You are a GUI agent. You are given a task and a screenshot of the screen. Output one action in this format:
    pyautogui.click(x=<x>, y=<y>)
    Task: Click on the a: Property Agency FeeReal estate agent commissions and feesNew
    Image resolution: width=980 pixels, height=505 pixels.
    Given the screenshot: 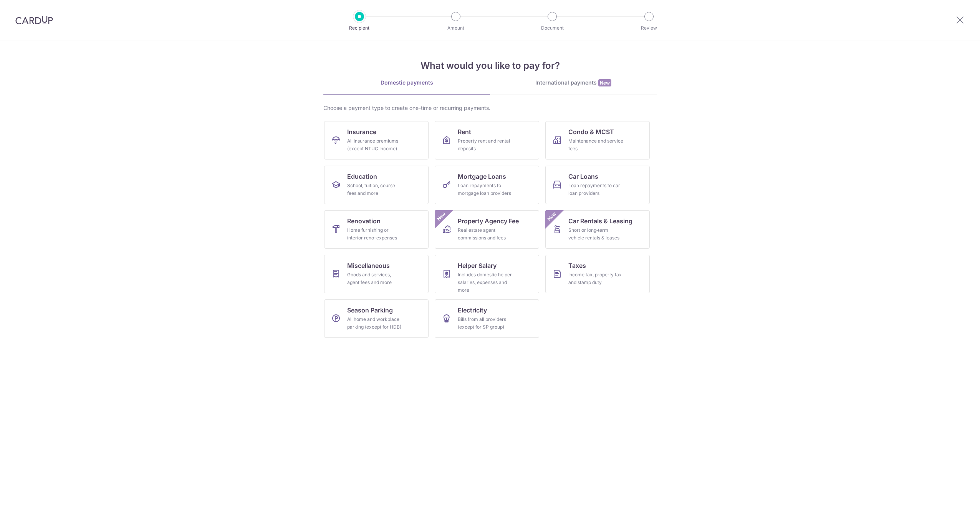 What is the action you would take?
    pyautogui.click(x=487, y=229)
    